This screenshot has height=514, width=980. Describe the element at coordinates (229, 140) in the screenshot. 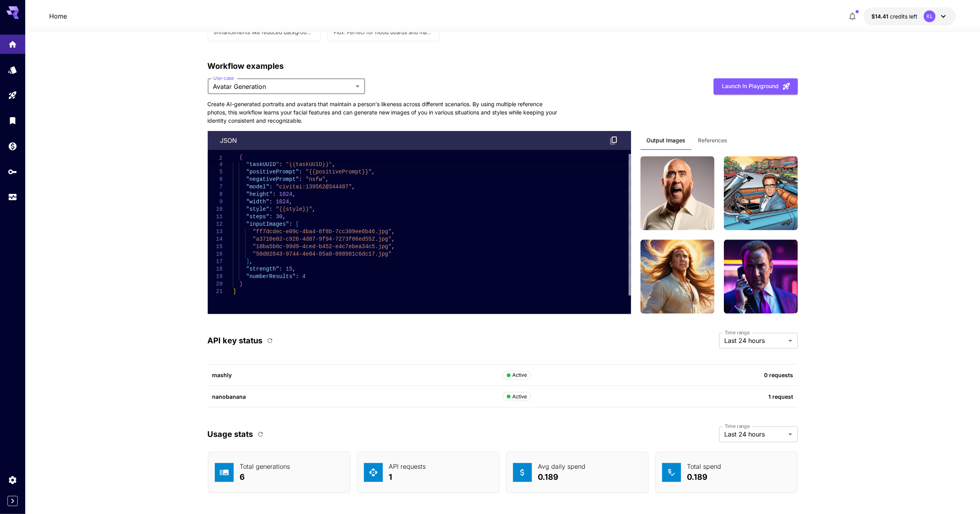

I see `p: json` at that location.